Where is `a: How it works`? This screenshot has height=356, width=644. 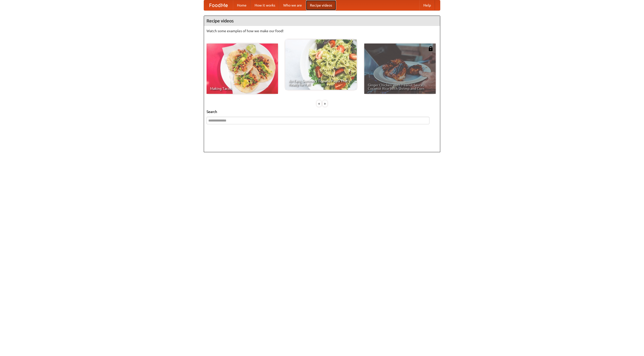 a: How it works is located at coordinates (265, 5).